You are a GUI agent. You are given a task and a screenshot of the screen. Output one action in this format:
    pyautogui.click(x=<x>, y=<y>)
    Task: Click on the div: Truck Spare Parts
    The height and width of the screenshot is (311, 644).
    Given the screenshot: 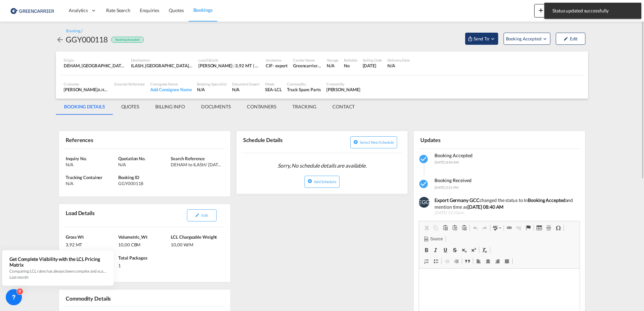 What is the action you would take?
    pyautogui.click(x=304, y=89)
    